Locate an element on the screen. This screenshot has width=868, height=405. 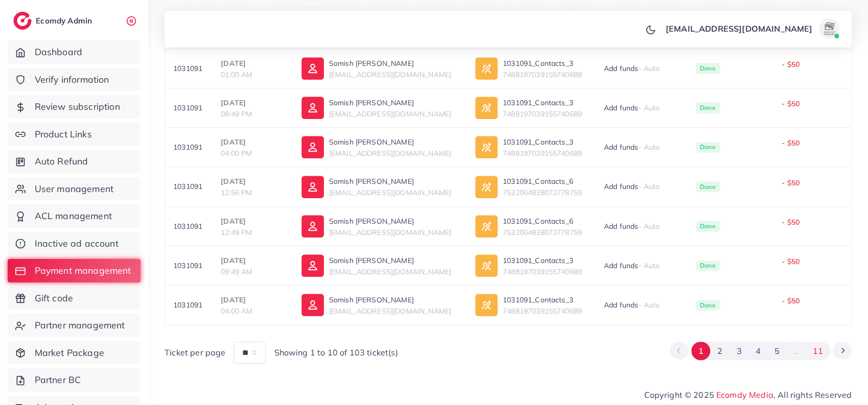
span: 12:49 PM is located at coordinates (236, 232).